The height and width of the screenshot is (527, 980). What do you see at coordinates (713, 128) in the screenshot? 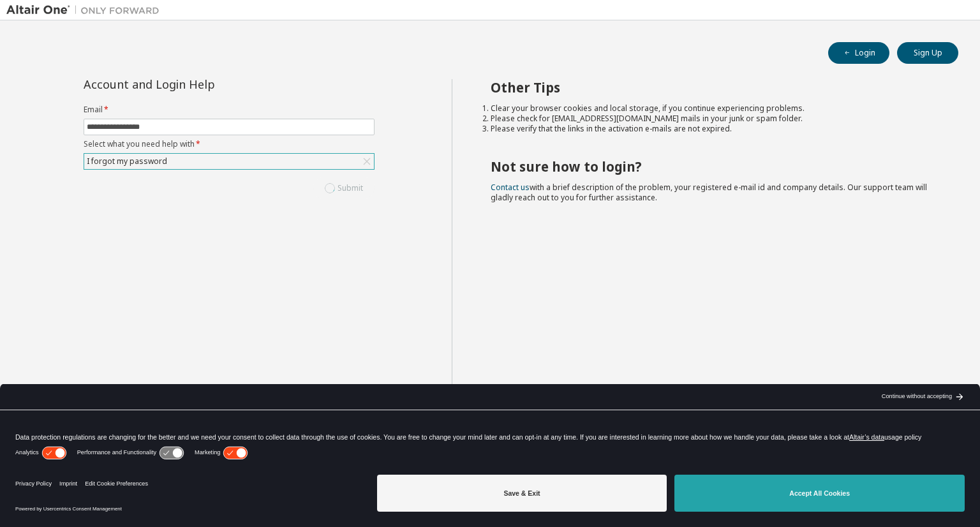
I see `li: Please verify that the links in the activation e-mails are not expired.` at bounding box center [713, 128].